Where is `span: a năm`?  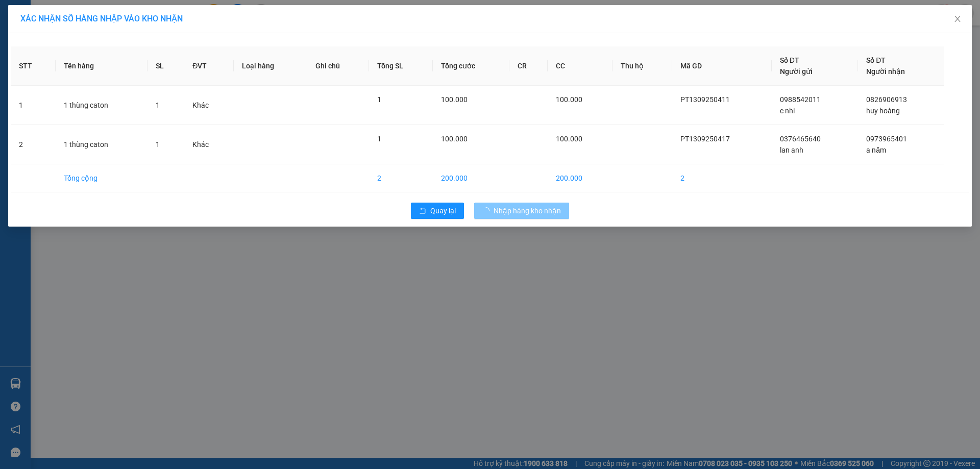 span: a năm is located at coordinates (876, 150).